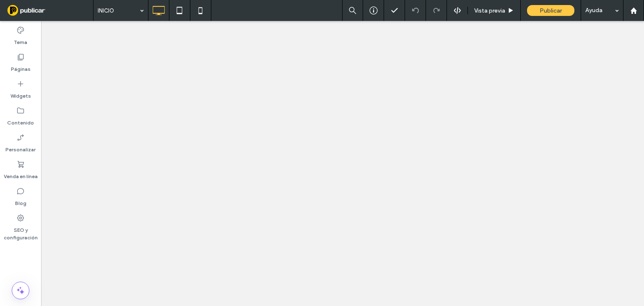 The height and width of the screenshot is (306, 644). I want to click on label: Venda en línea, so click(20, 174).